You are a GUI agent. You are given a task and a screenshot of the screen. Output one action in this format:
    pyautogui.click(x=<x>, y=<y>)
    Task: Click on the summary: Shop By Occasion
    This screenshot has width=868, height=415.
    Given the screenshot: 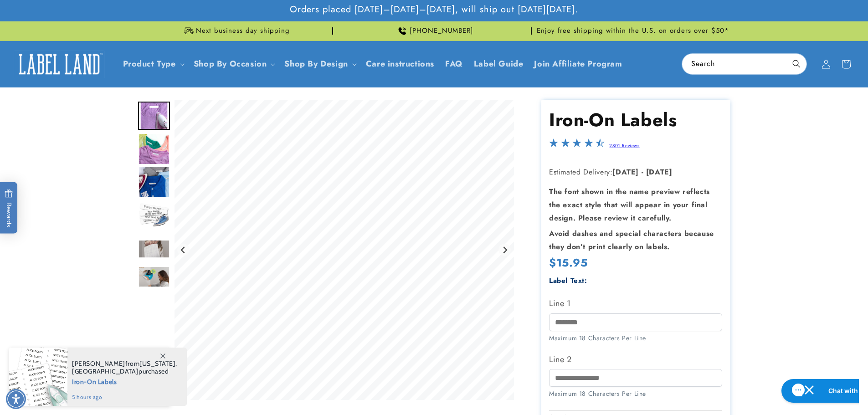 What is the action you would take?
    pyautogui.click(x=233, y=64)
    